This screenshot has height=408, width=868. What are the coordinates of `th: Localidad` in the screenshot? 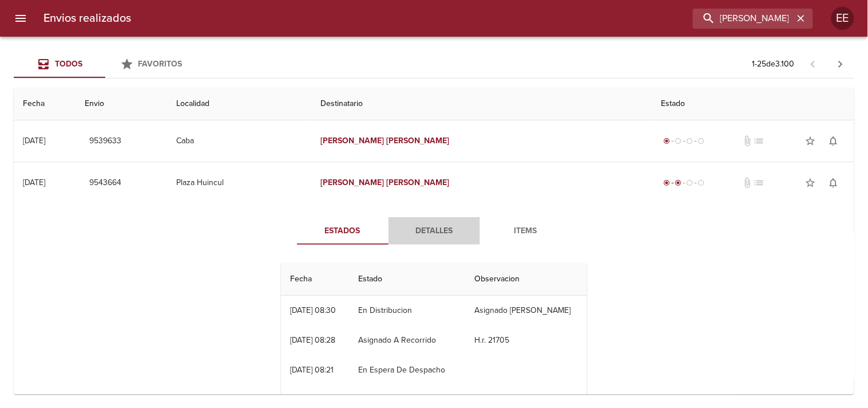 It's located at (239, 103).